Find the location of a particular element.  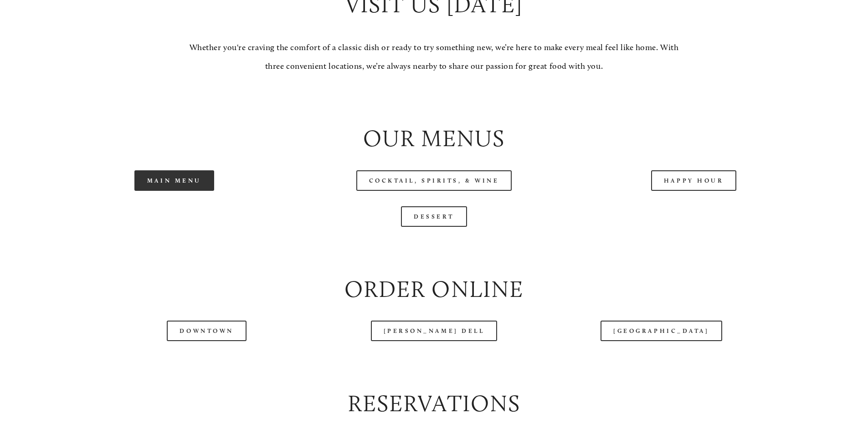

h2: Order Online is located at coordinates (434, 289).